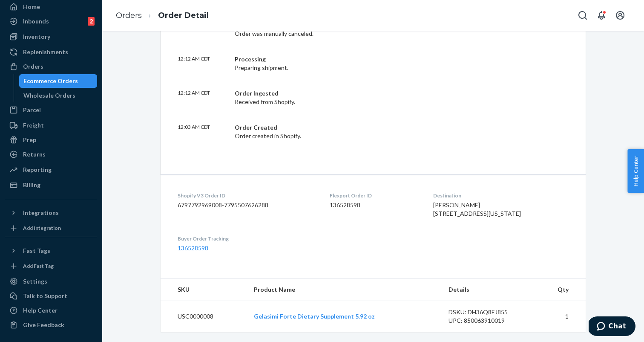 The height and width of the screenshot is (342, 644). I want to click on div: Fast Tags, so click(37, 250).